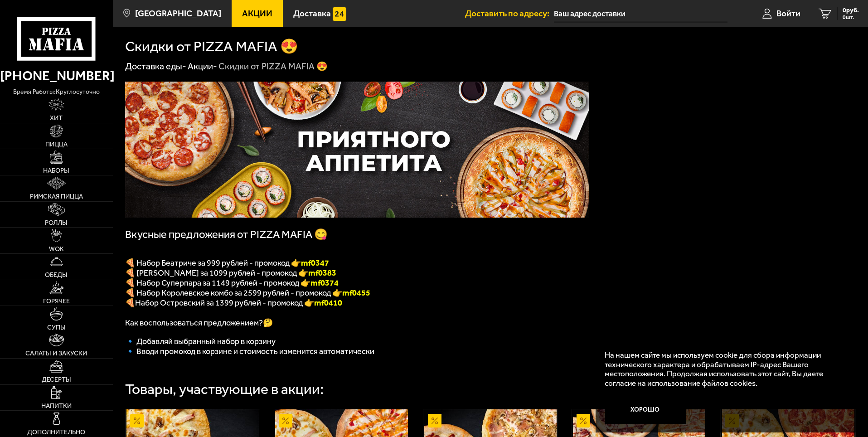 This screenshot has width=868, height=437. I want to click on span: Пицца, so click(56, 144).